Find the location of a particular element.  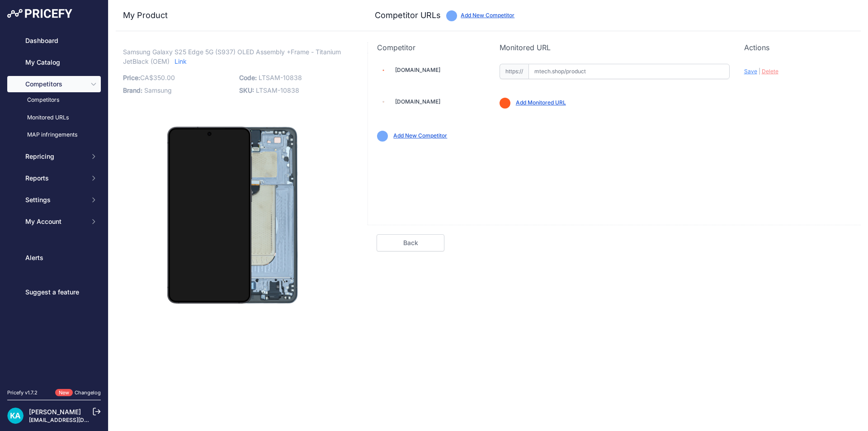

span: My Account is located at coordinates (54, 222).